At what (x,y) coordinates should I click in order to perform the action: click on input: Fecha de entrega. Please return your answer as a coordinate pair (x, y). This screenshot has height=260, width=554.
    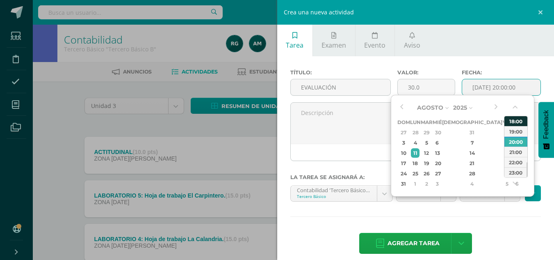
    Looking at the image, I should click on (501, 87).